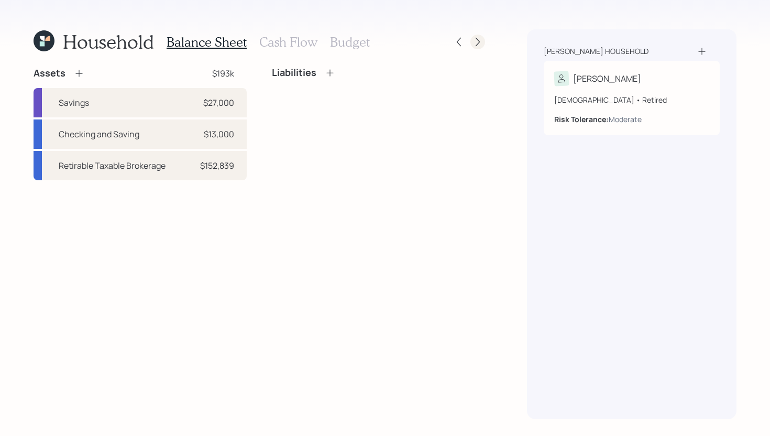 The width and height of the screenshot is (770, 436). What do you see at coordinates (108, 41) in the screenshot?
I see `h1: Household` at bounding box center [108, 41].